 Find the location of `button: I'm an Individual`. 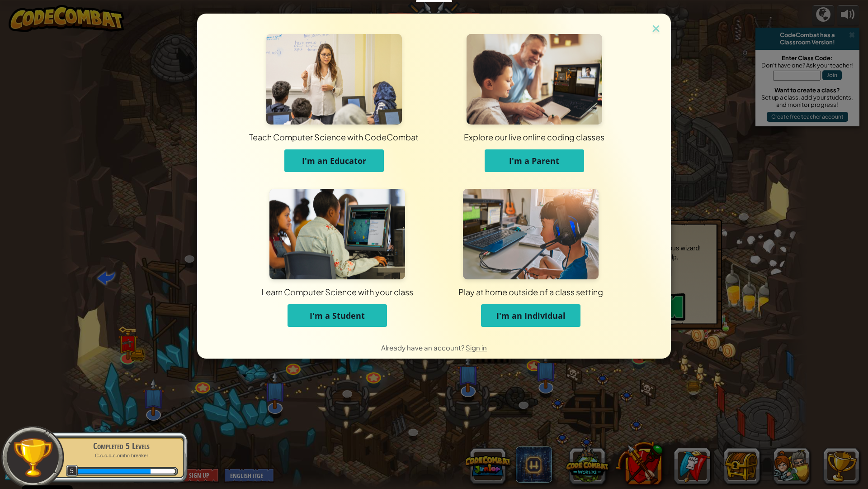

button: I'm an Individual is located at coordinates (531, 316).